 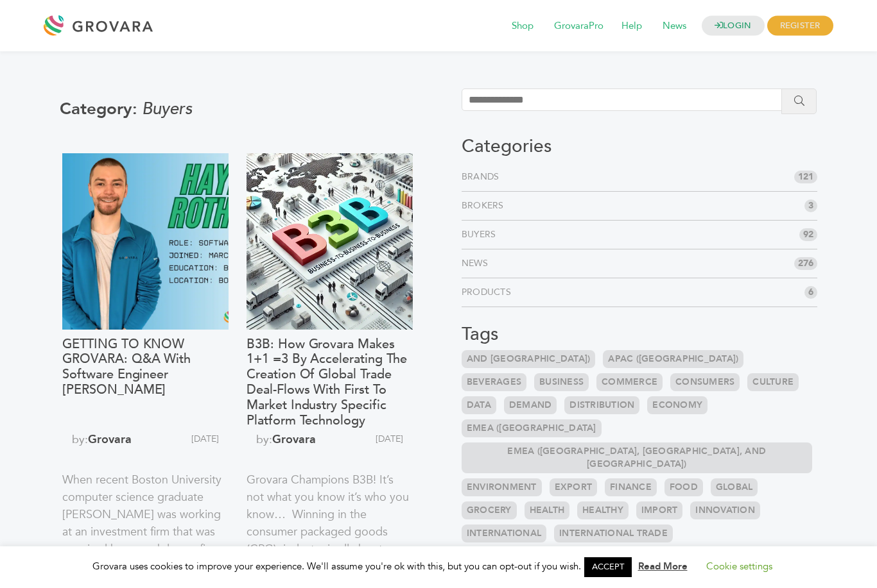 What do you see at coordinates (101, 109) in the screenshot?
I see `span: Category` at bounding box center [101, 109].